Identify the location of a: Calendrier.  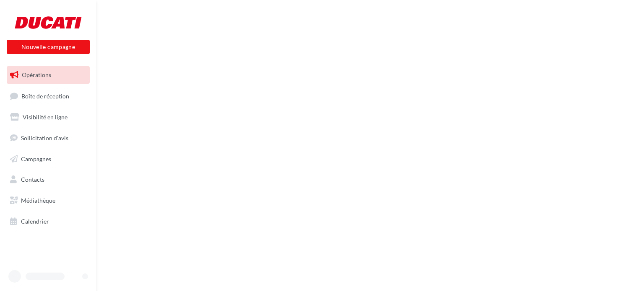
(48, 221).